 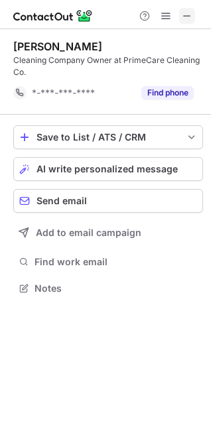 What do you see at coordinates (116, 288) in the screenshot?
I see `span: Notes` at bounding box center [116, 288].